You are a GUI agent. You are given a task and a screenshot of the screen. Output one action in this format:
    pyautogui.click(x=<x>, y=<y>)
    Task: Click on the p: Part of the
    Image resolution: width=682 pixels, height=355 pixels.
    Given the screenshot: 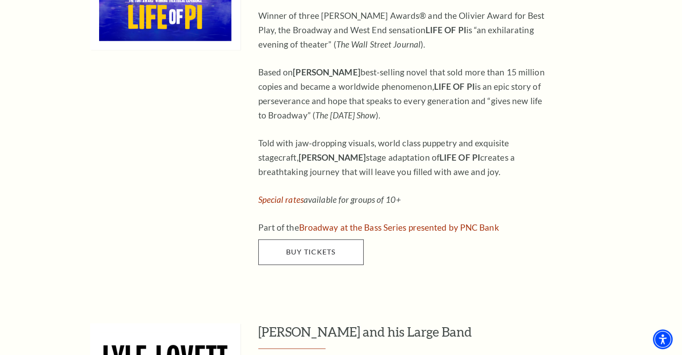 What is the action you would take?
    pyautogui.click(x=404, y=227)
    